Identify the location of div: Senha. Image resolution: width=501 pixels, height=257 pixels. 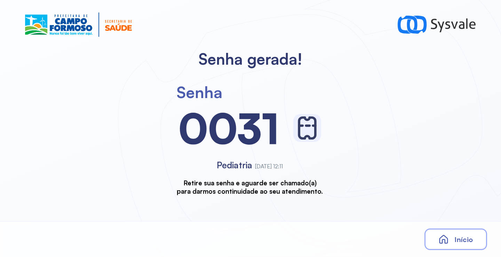
(199, 92).